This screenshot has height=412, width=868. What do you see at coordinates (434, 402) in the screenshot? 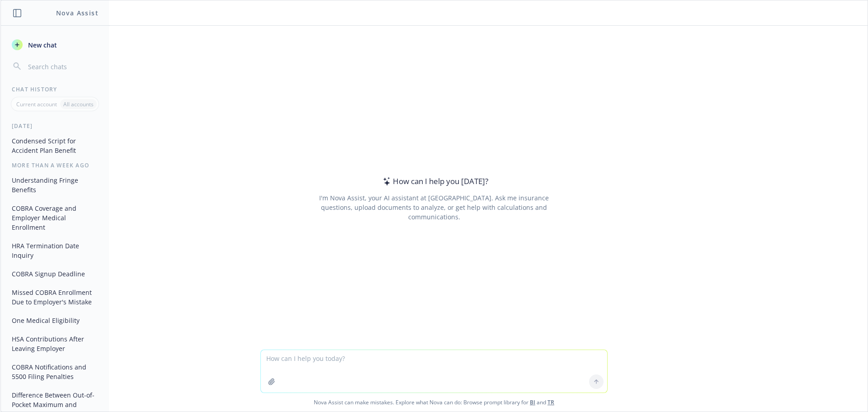
I see `span: Nova Assist can make mistakes. Explore what Nova can do: Browse prompt library for and` at bounding box center [434, 402].